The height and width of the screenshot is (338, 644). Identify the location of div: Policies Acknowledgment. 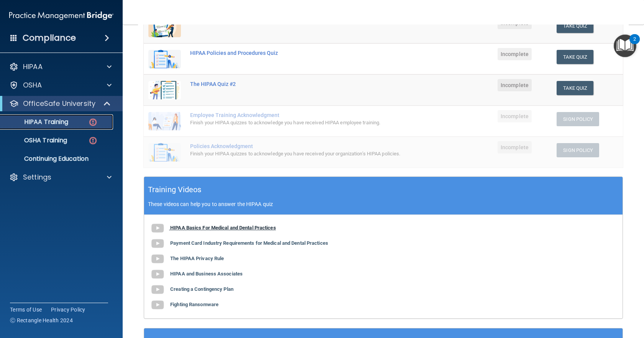
(299, 146).